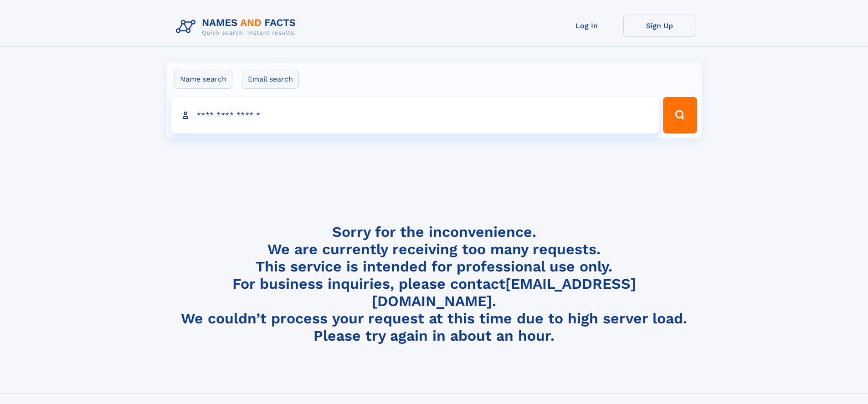 The width and height of the screenshot is (868, 404). I want to click on h4: Sorry for the inconvenience. We are currently receiving too many requests. This service is intend..., so click(434, 284).